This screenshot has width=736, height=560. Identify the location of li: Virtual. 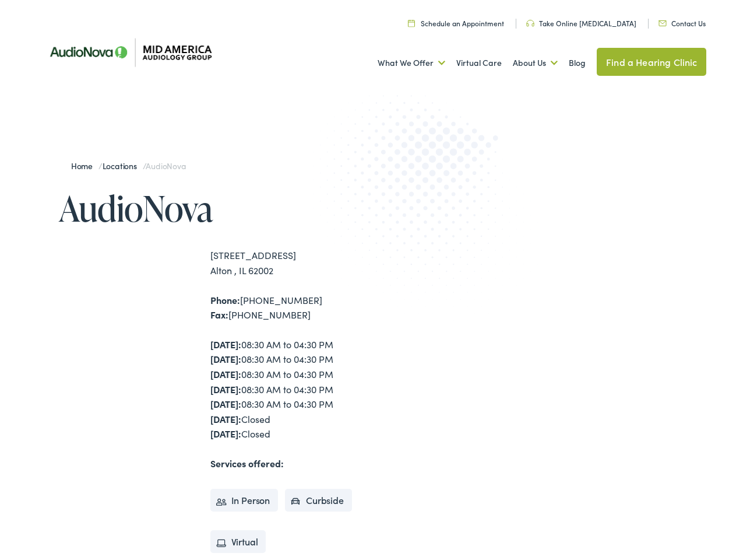
(238, 542).